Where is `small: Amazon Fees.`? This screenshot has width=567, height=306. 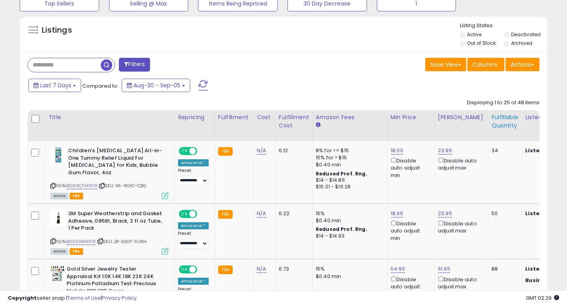
small: Amazon Fees. is located at coordinates (318, 125).